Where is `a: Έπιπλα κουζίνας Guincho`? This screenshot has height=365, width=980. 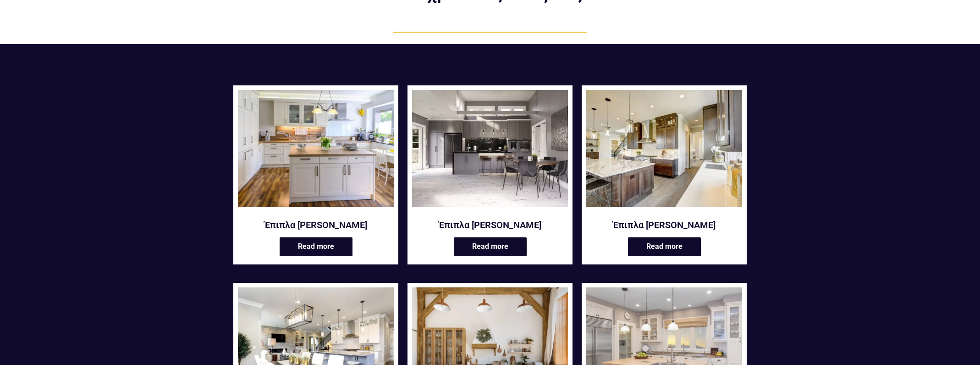 a: Έπιπλα κουζίνας Guincho is located at coordinates (664, 151).